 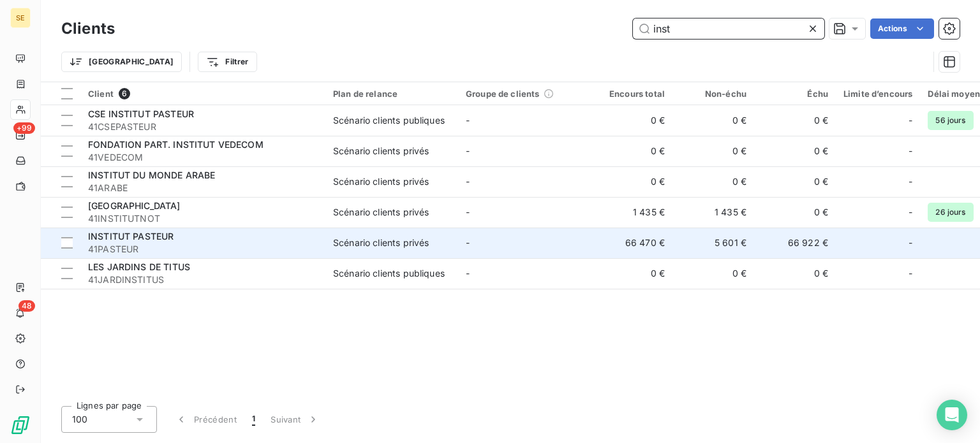 I want to click on button: Actions, so click(x=902, y=29).